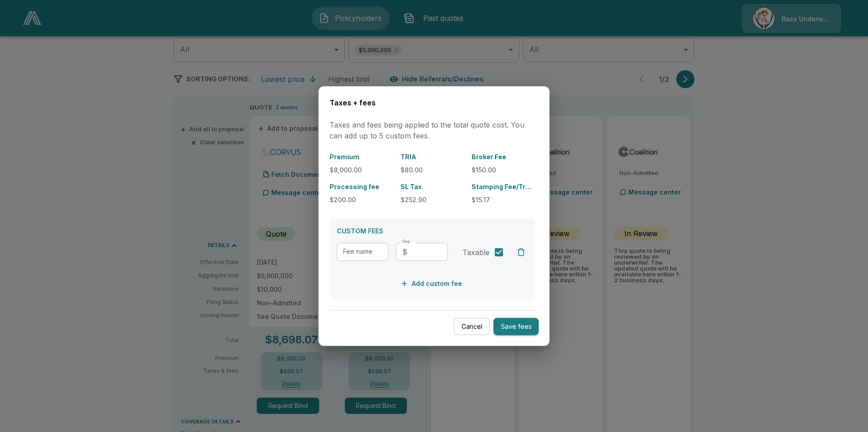  I want to click on p: SL Tax, so click(432, 186).